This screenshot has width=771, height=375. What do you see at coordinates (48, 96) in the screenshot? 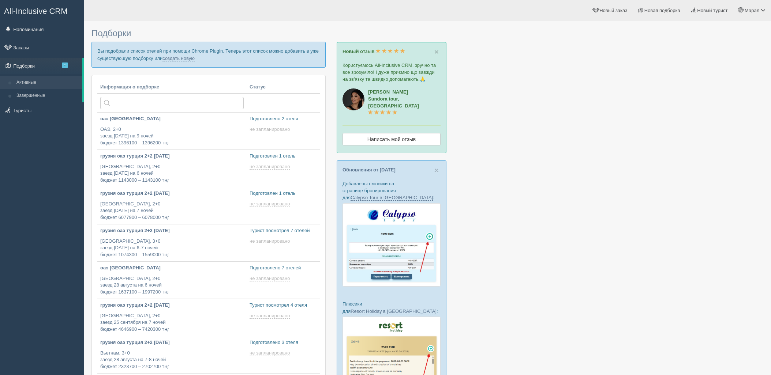
I see `a: Завершённые` at bounding box center [48, 96].